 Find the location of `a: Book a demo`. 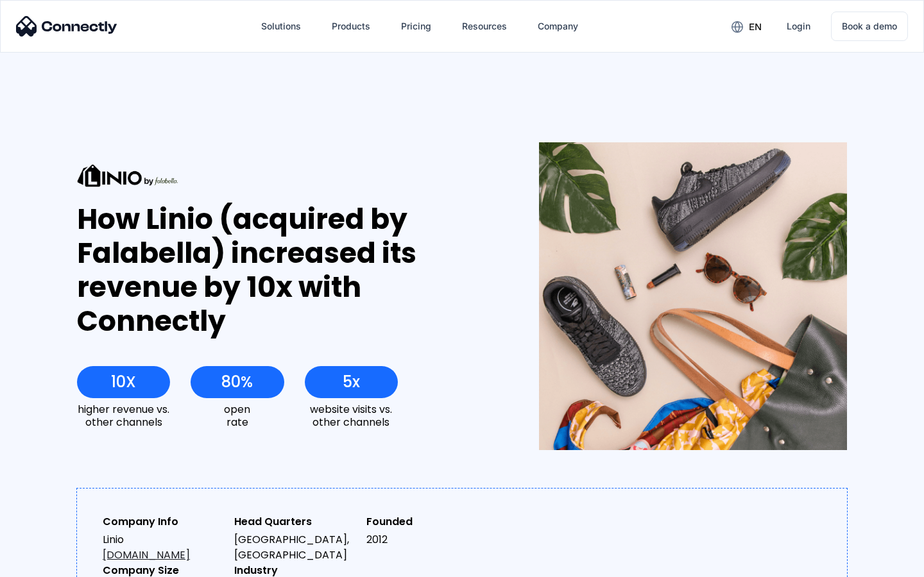

a: Book a demo is located at coordinates (870, 26).